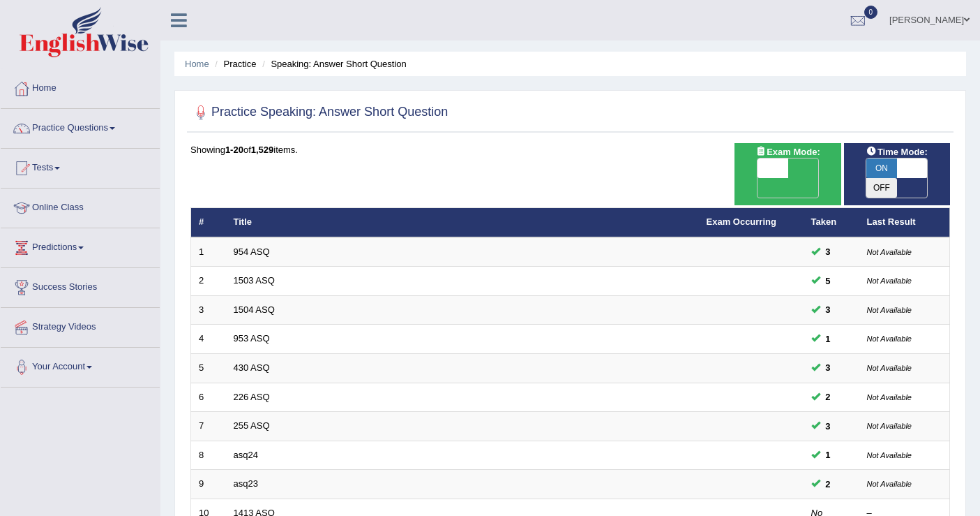 The width and height of the screenshot is (980, 516). What do you see at coordinates (252, 367) in the screenshot?
I see `a: 430 ASQ` at bounding box center [252, 367].